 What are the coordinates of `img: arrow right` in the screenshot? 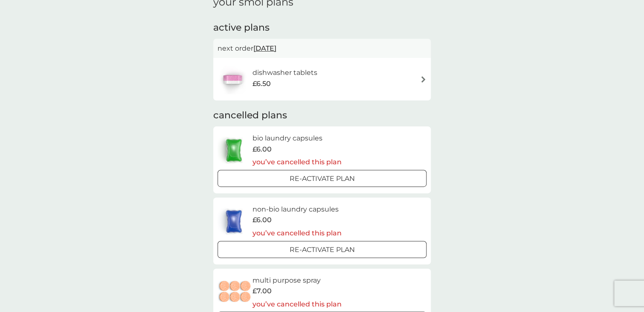 It's located at (423, 79).